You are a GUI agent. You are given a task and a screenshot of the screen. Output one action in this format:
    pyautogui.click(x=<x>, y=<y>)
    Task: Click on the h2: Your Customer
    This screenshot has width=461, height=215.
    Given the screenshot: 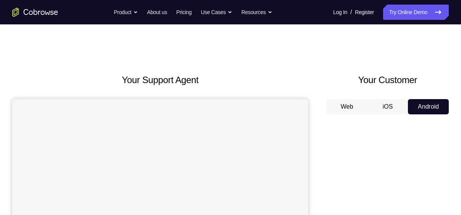 What is the action you would take?
    pyautogui.click(x=388, y=80)
    